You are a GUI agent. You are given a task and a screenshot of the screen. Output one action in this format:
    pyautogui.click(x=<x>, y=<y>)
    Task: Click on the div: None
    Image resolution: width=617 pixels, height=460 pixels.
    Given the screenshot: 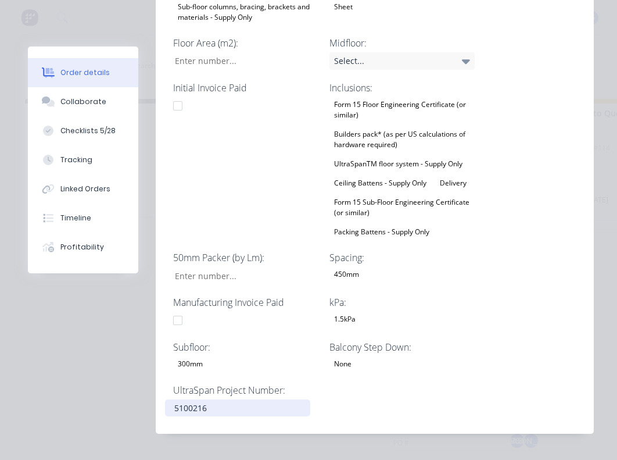 What is the action you would take?
    pyautogui.click(x=343, y=364)
    